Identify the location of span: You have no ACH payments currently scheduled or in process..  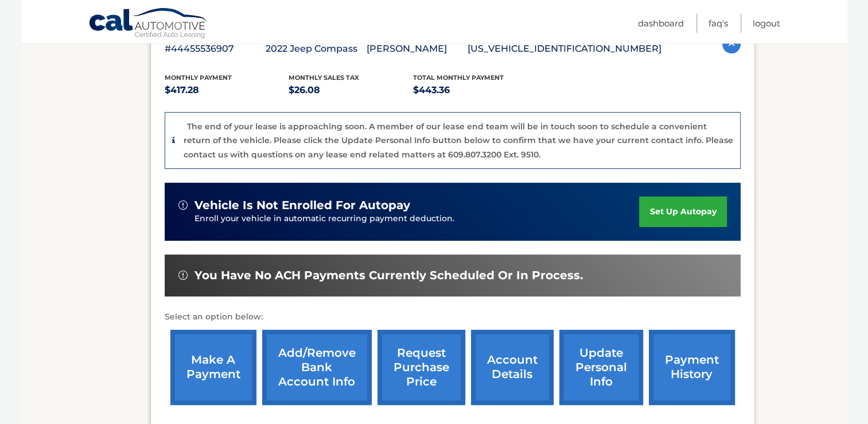
(388, 275).